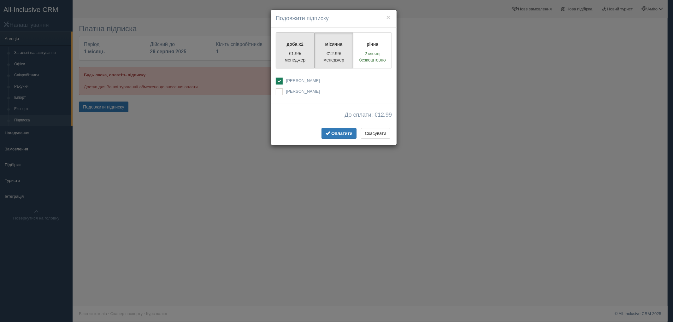 This screenshot has height=322, width=673. I want to click on p: €12.99/менеджер, so click(334, 57).